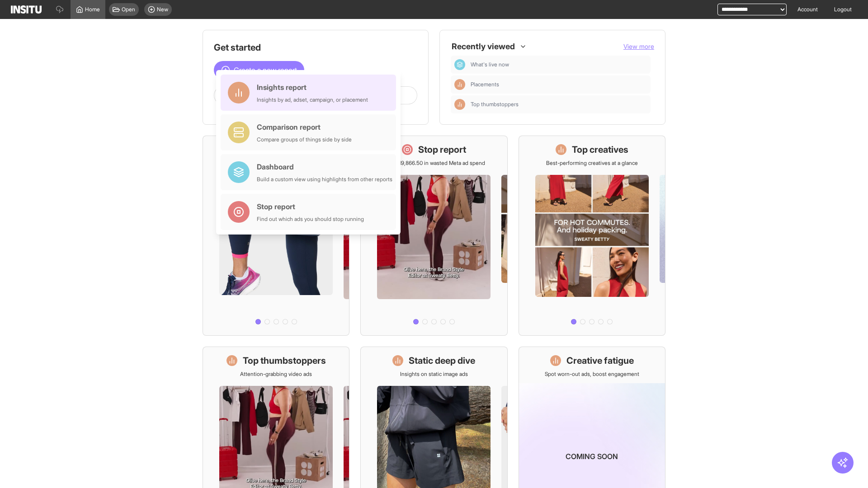 This screenshot has width=868, height=488. Describe the element at coordinates (304, 128) in the screenshot. I see `div: Comparison report` at that location.